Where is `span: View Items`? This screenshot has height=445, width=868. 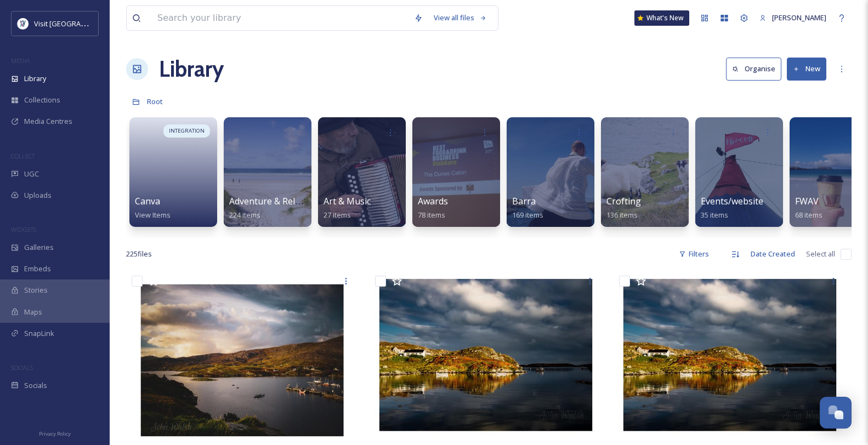 span: View Items is located at coordinates (152, 215).